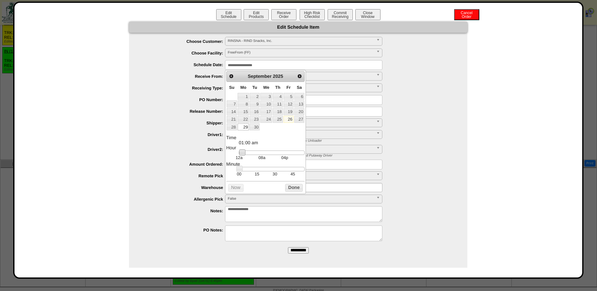  What do you see at coordinates (368, 16) in the screenshot?
I see `a: CloseWindow` at bounding box center [368, 16].